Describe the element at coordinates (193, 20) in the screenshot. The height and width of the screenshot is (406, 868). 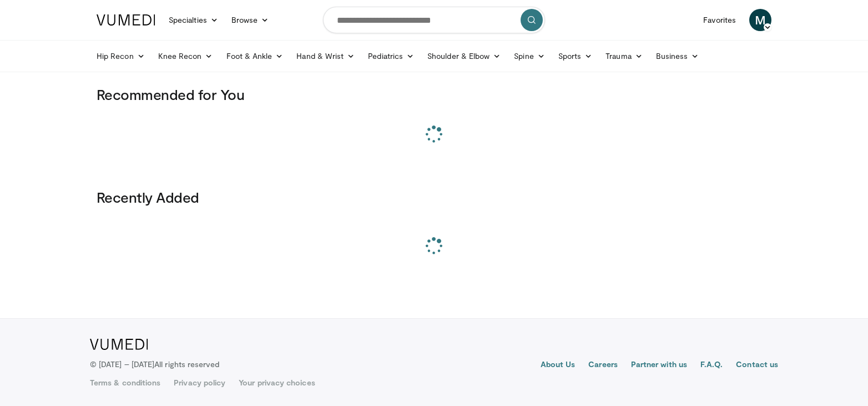
I see `a: Specialties` at that location.